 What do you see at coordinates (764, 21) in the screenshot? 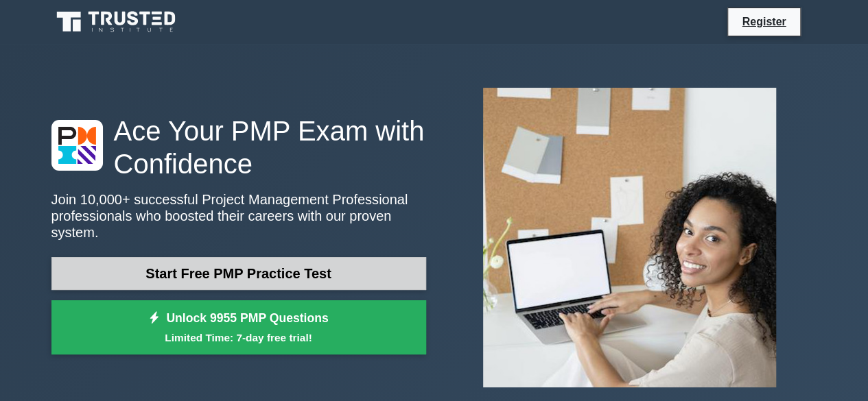
I see `a: Register` at bounding box center [764, 21].